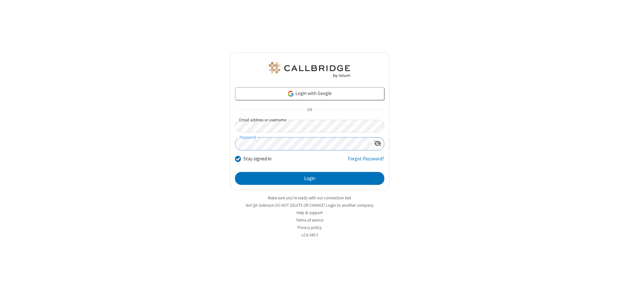 Image resolution: width=619 pixels, height=295 pixels. Describe the element at coordinates (309, 198) in the screenshot. I see `a: Make sure you're ready with our connection test` at that location.